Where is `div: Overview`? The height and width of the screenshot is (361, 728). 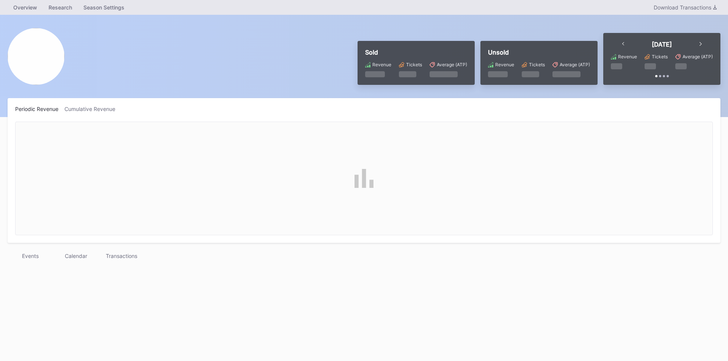
div: Overview is located at coordinates (25, 7).